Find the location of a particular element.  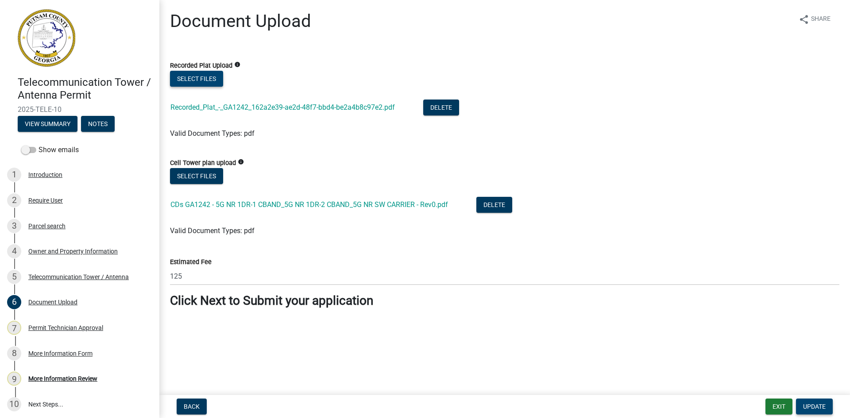

div: 3 is located at coordinates (14, 226).